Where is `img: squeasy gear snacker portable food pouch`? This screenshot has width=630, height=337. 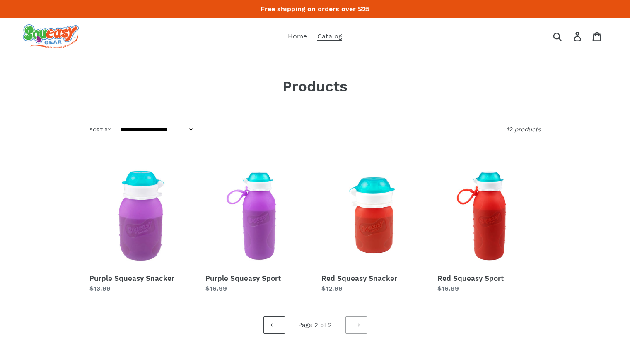
img: squeasy gear snacker portable food pouch is located at coordinates (51, 36).